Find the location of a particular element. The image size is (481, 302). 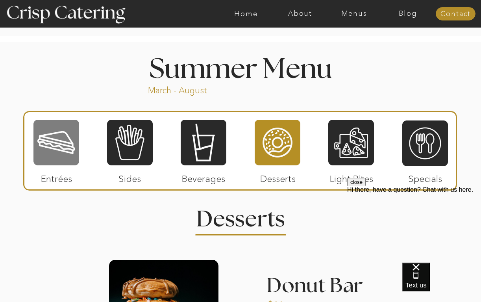

p: March - August is located at coordinates (202, 89).